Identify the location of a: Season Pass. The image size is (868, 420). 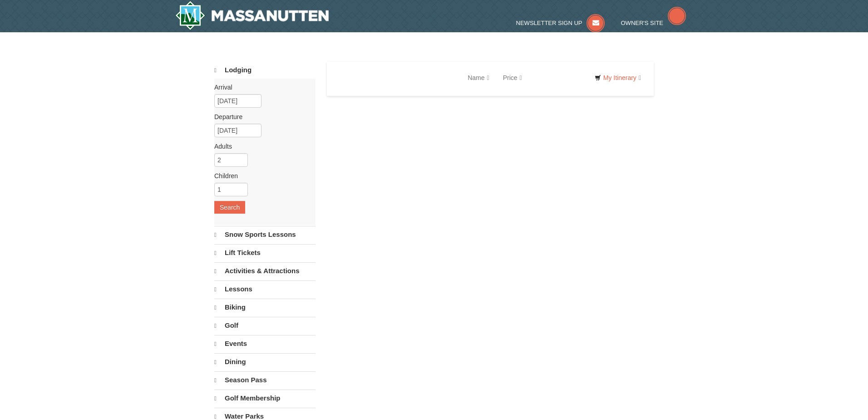
(265, 380).